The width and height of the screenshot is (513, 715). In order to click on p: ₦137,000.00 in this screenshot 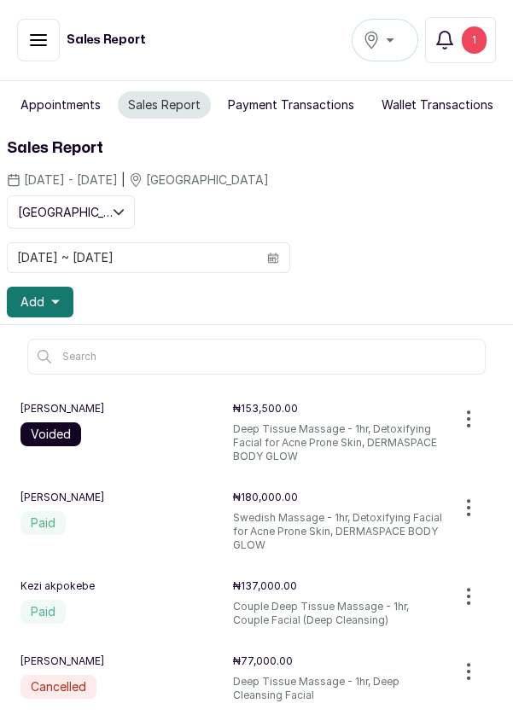, I will do `click(339, 586)`.